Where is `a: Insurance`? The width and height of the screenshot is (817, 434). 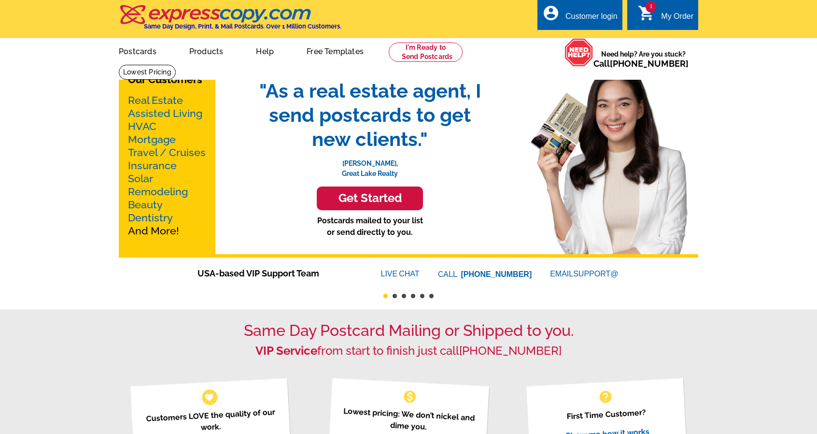 a: Insurance is located at coordinates (152, 165).